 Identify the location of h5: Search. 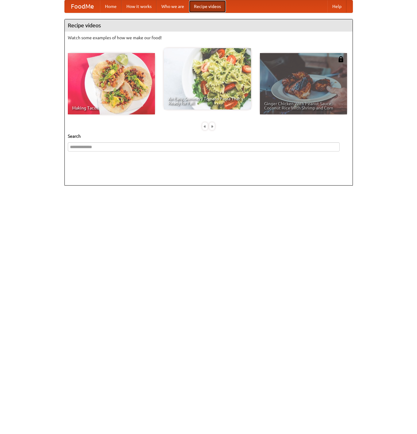
(209, 136).